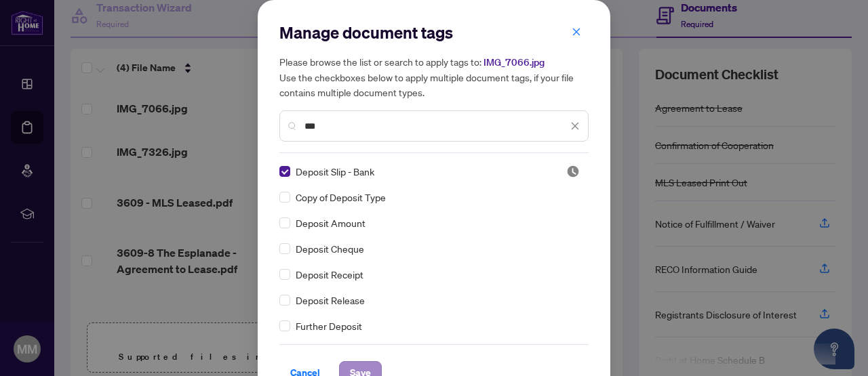  Describe the element at coordinates (434, 76) in the screenshot. I see `h5: Please browse the list or search to apply tags to: Use the checkboxes below to apply multiple doc...` at that location.